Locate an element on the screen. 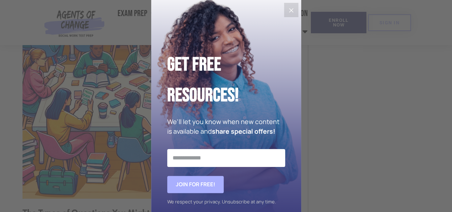  span: Join for FREE! is located at coordinates (195, 184).